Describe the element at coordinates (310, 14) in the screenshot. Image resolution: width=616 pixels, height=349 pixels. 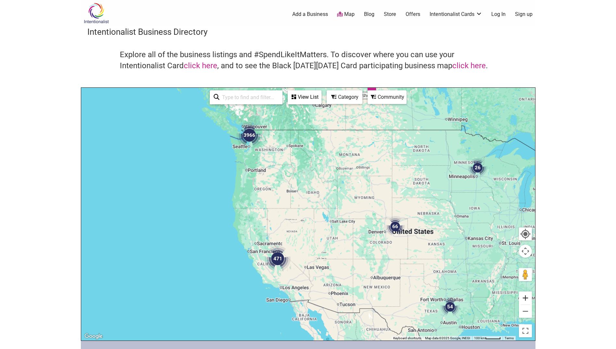
I see `a: Add a Business` at that location.